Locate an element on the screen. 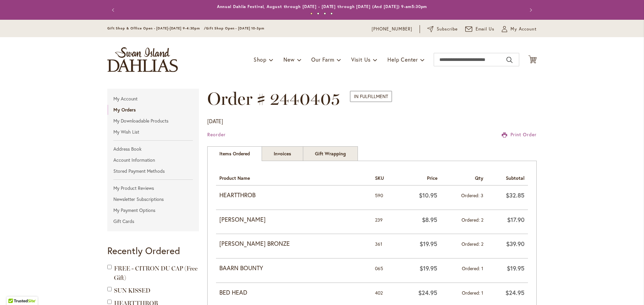 Image resolution: width=644 pixels, height=305 pixels. strong: Recently Ordered is located at coordinates (144, 251).